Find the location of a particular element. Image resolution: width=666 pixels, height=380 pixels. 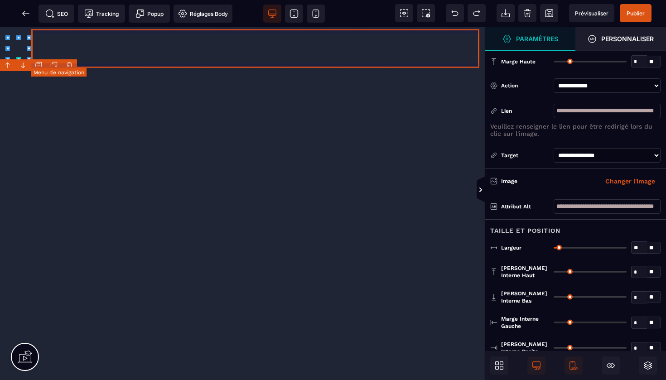

span: Voir bureau is located at coordinates (272, 14).